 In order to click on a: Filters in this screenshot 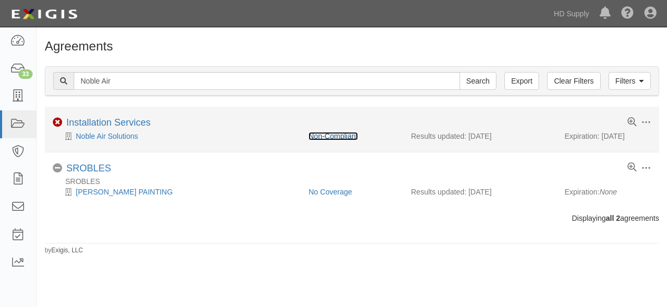, I will do `click(630, 81)`.